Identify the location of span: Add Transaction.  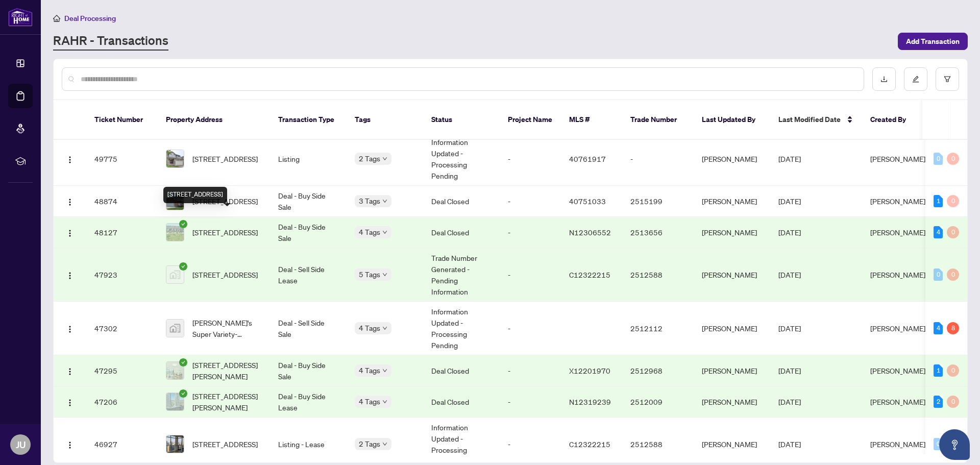
(932, 41).